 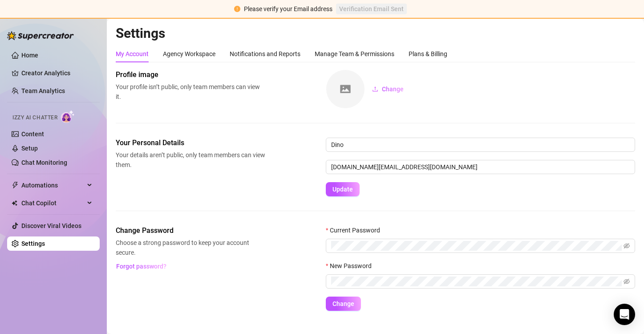 I want to click on a: Chat Monitoring, so click(x=44, y=163).